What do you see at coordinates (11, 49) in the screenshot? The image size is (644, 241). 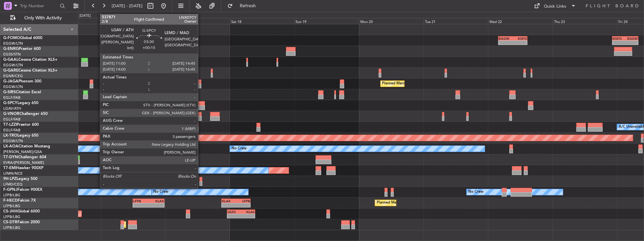 I see `span: G-ENRG` at bounding box center [11, 49].